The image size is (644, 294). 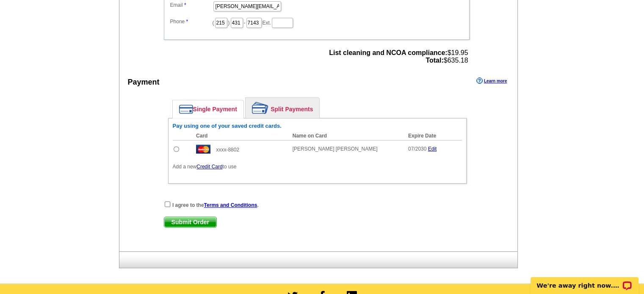 What do you see at coordinates (346, 136) in the screenshot?
I see `th: Name on Card` at bounding box center [346, 136].